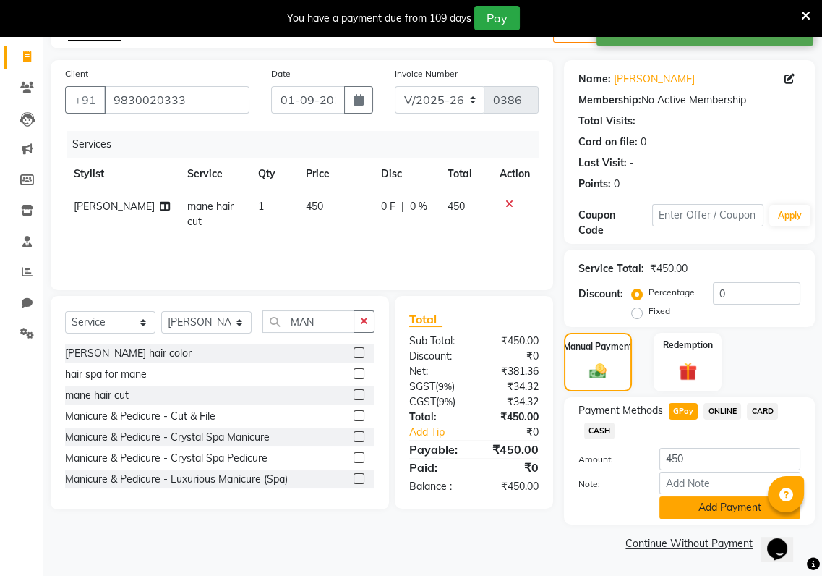 The image size is (822, 576). What do you see at coordinates (419, 206) in the screenshot?
I see `span: 0 %` at bounding box center [419, 206].